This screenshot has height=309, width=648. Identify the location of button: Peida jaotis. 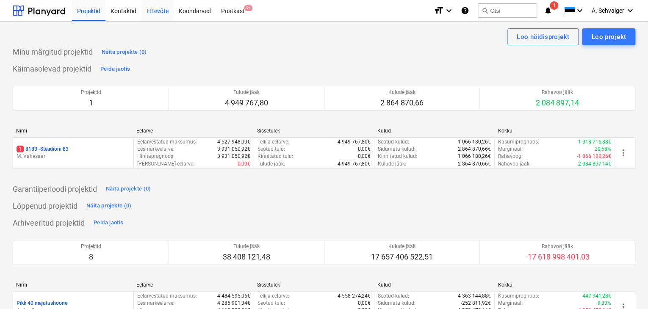
(115, 69).